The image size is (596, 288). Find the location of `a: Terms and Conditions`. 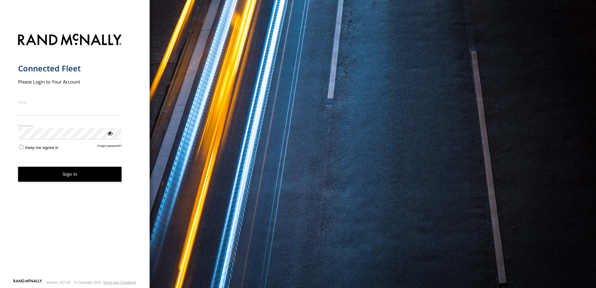

a: Terms and Conditions is located at coordinates (120, 283).